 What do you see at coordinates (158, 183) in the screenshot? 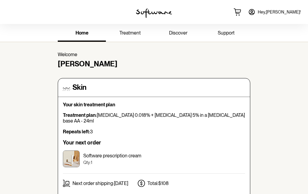
I see `p: Total: $108` at bounding box center [158, 183].